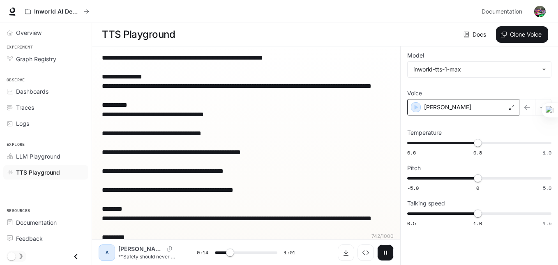 The image size is (558, 265). I want to click on p: Model, so click(415, 55).